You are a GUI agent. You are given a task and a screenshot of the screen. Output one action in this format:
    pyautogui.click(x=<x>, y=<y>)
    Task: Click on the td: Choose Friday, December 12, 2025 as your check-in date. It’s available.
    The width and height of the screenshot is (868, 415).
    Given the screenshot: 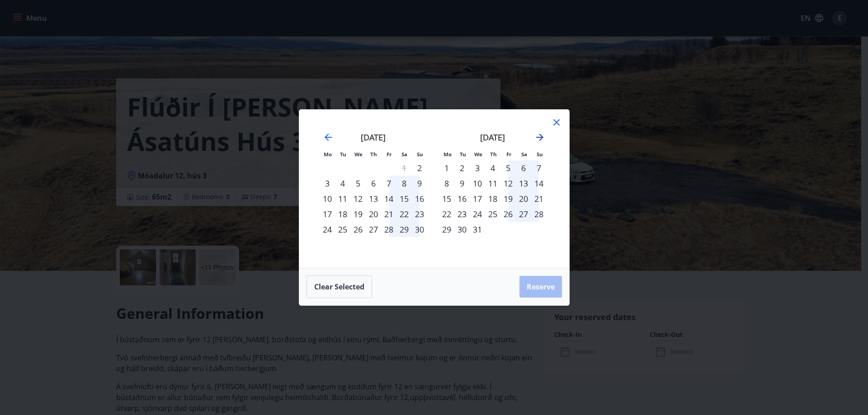 What is the action you would take?
    pyautogui.click(x=508, y=183)
    